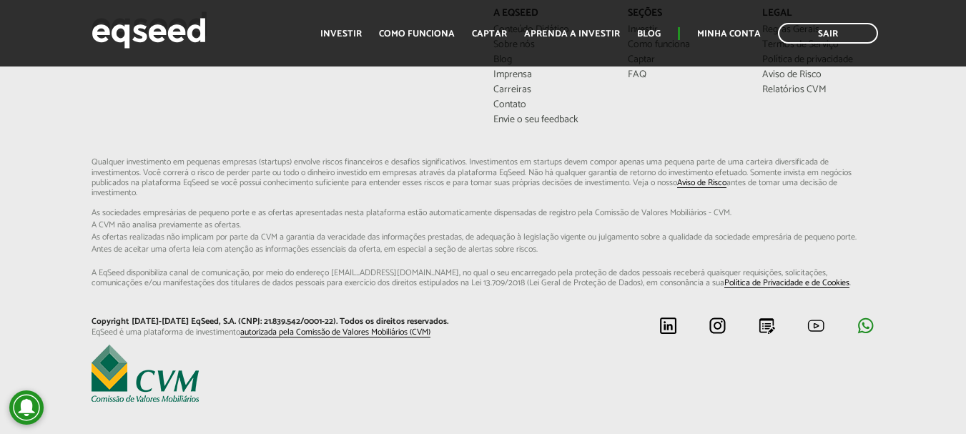 This screenshot has width=966, height=434. What do you see at coordinates (484, 222) in the screenshot?
I see `p: Qualquer investimento em pequenas empresas (startups) envolve riscos financeiros e desafios signi...` at bounding box center [484, 222].